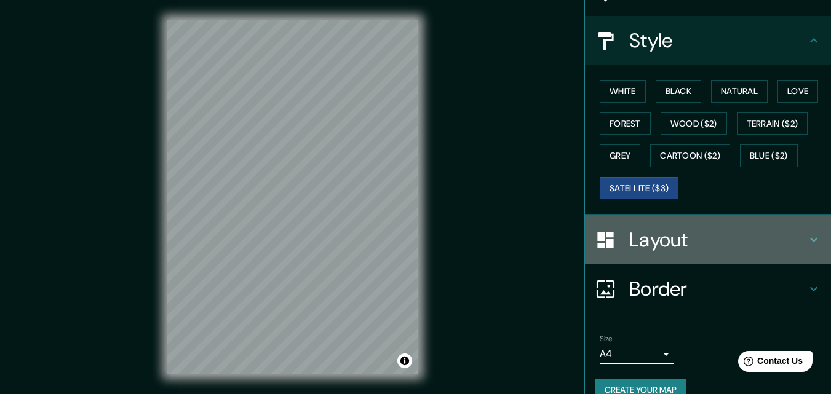  Describe the element at coordinates (678, 91) in the screenshot. I see `button: Black` at that location.